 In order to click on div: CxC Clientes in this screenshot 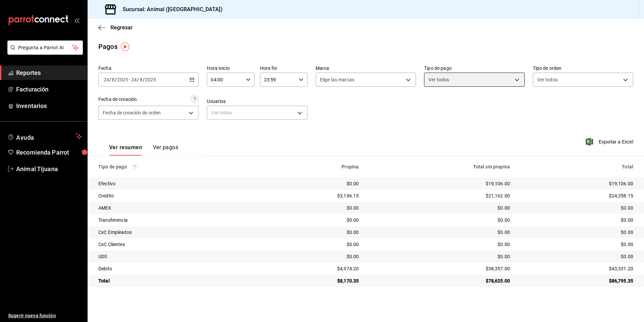, I will do `click(177, 244)`.